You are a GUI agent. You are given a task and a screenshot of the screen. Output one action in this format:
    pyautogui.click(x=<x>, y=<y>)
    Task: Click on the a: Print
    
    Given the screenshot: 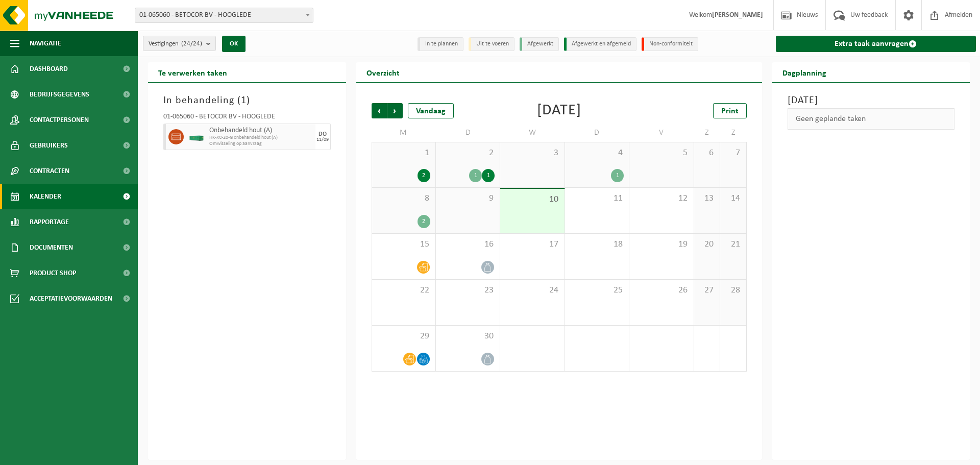 What is the action you would take?
    pyautogui.click(x=730, y=111)
    